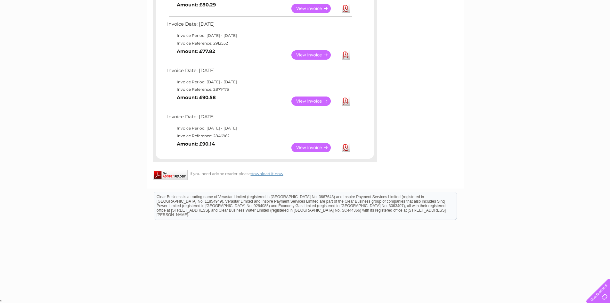 This screenshot has width=610, height=303. I want to click on a: Telecoms, so click(541, 29).